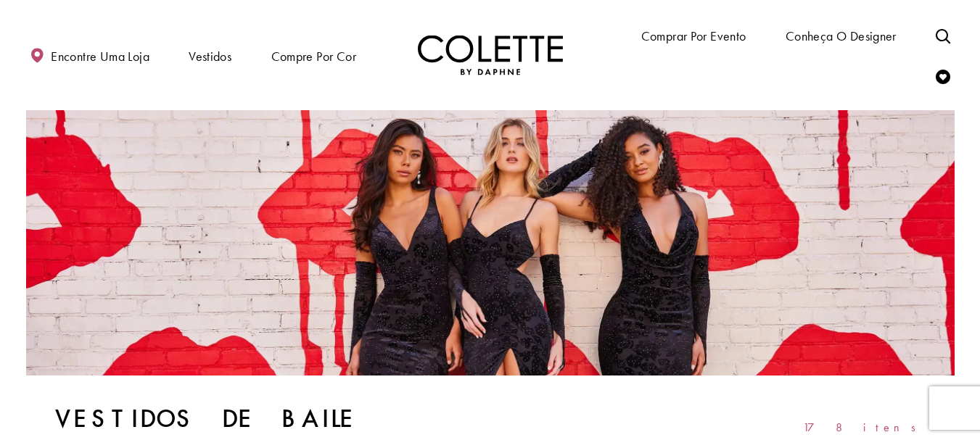 The width and height of the screenshot is (980, 440). I want to click on font: 178 itens, so click(864, 426).